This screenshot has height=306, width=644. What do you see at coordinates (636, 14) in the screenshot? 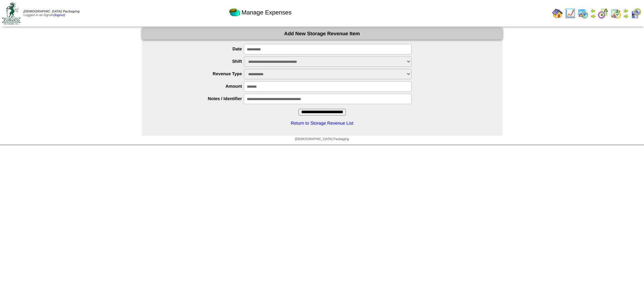
I see `img: calendarcustomer.gif` at bounding box center [636, 14].